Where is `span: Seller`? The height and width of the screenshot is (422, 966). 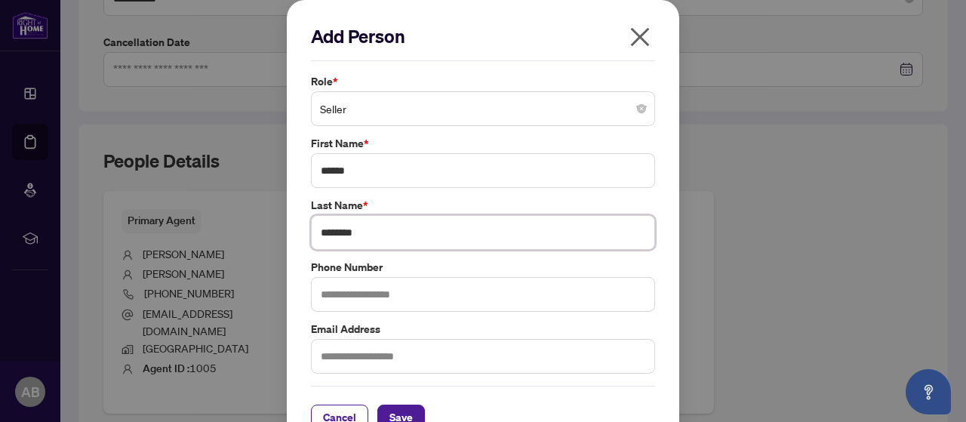 span: Seller is located at coordinates (483, 109).